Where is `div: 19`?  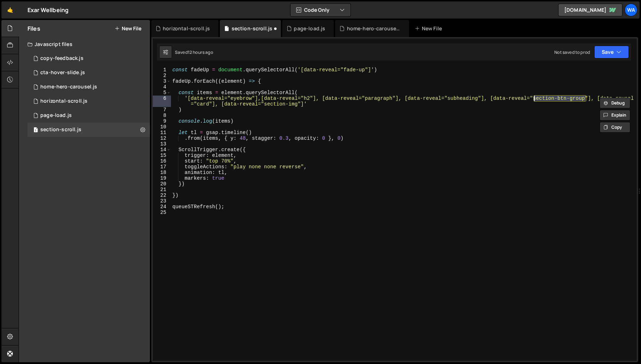
div: 19 is located at coordinates (162, 178).